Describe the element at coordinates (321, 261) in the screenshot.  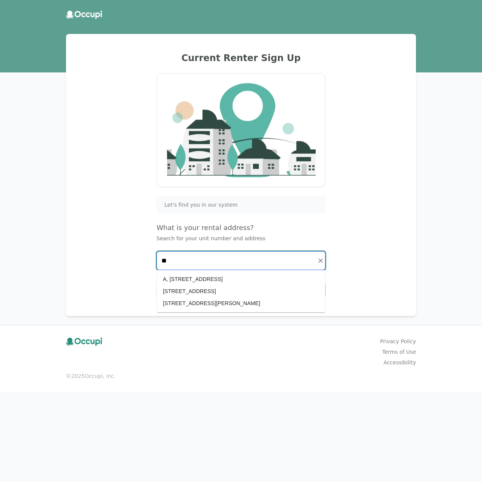
I see `button: Clear` at that location.